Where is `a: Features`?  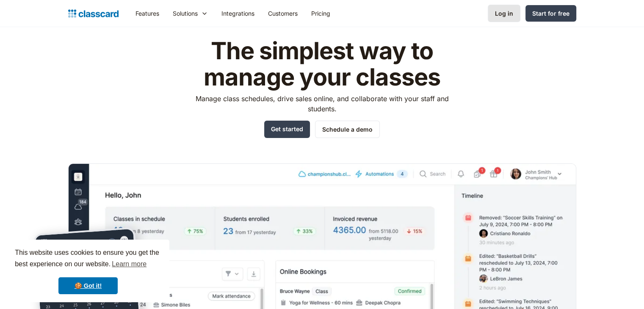
a: Features is located at coordinates (147, 13).